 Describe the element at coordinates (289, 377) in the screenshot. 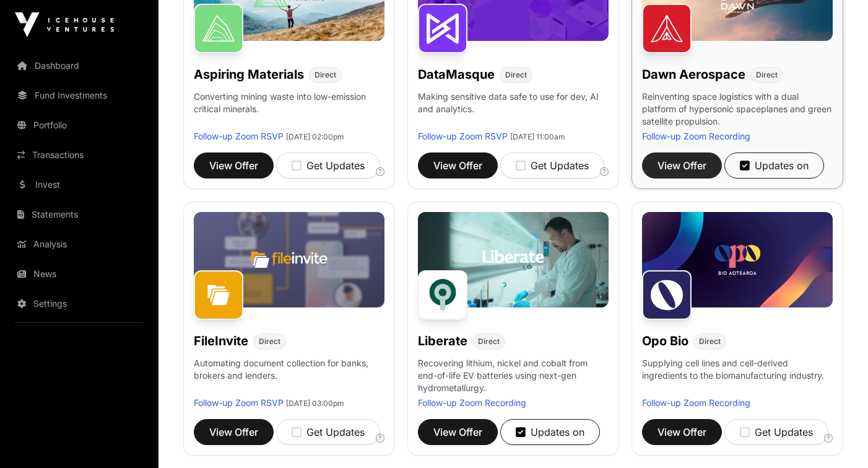

I see `p: Automating document collection for banks, brokers and lenders.` at that location.